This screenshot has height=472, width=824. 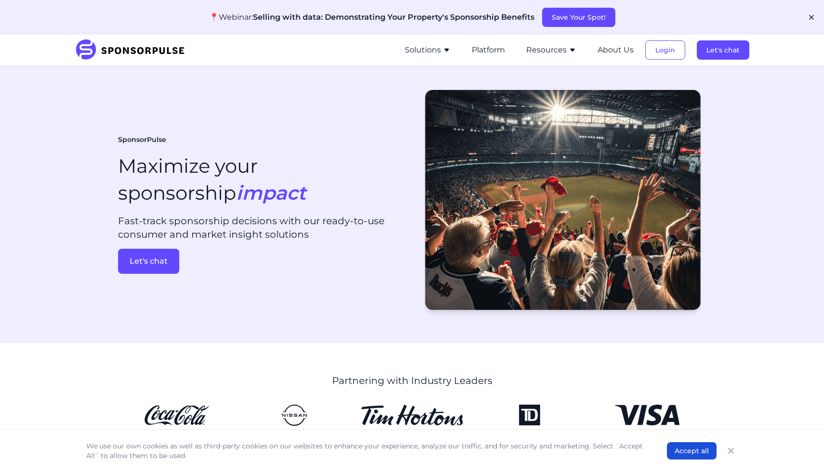 I want to click on i: impact, so click(x=271, y=193).